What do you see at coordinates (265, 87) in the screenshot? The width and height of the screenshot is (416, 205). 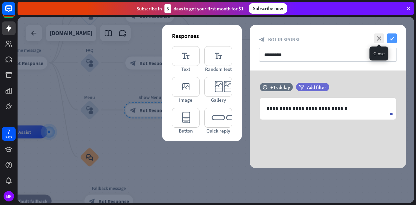 I see `i: time` at bounding box center [265, 87].